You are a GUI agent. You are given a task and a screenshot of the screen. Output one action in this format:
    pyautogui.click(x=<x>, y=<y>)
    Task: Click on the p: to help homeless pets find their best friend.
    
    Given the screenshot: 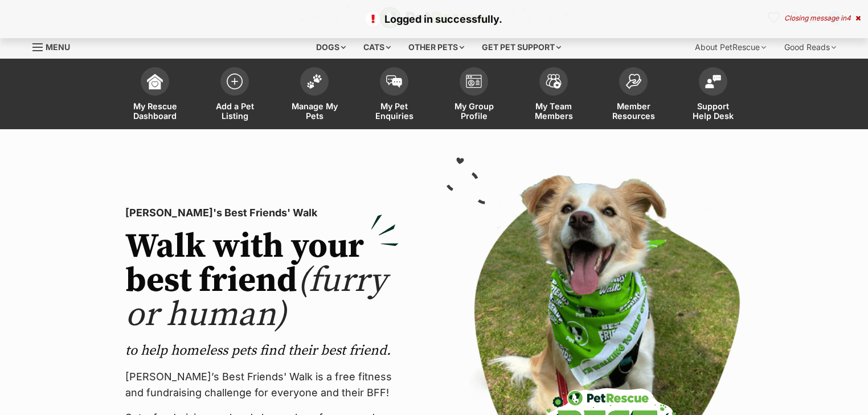 What is the action you would take?
    pyautogui.click(x=262, y=350)
    